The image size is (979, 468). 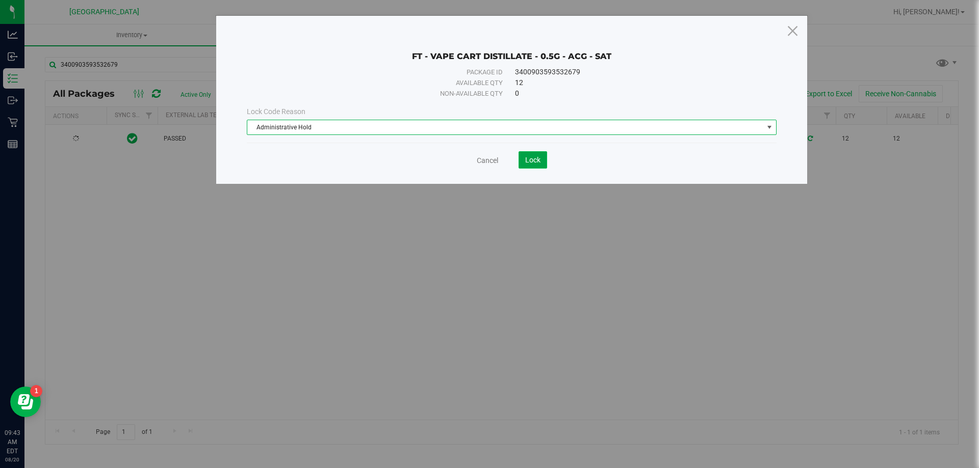 What do you see at coordinates (634, 72) in the screenshot?
I see `div: 3400903593532679` at bounding box center [634, 72].